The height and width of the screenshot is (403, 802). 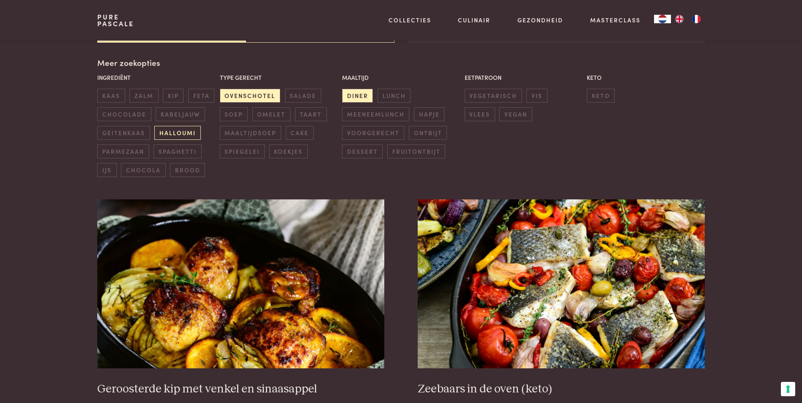 I want to click on a: Zeebaars in de oven (keto) Zeebaars in de oven (keto), so click(x=561, y=298).